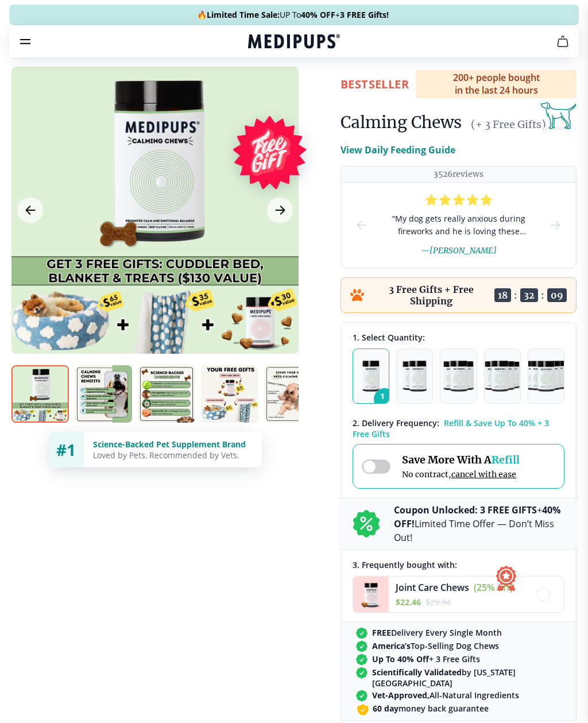 The height and width of the screenshot is (723, 588). I want to click on span: $ 29.94, so click(439, 601).